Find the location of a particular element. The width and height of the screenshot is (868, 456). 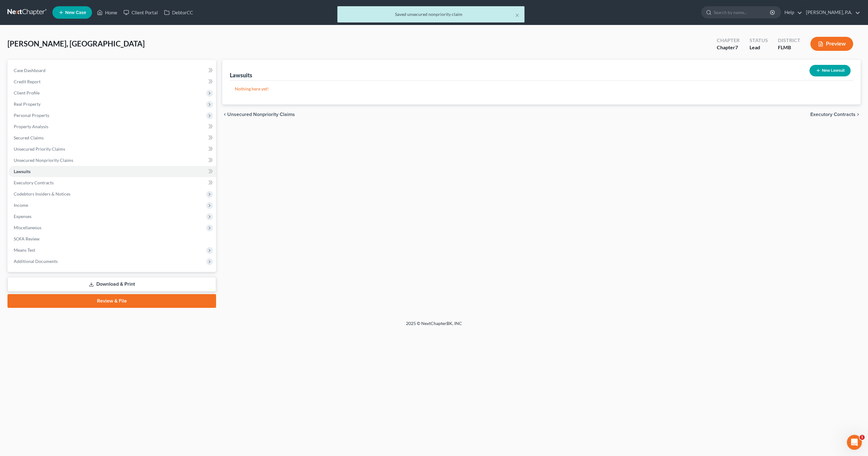

span: Codebtors Insiders & Notices is located at coordinates (42, 194).